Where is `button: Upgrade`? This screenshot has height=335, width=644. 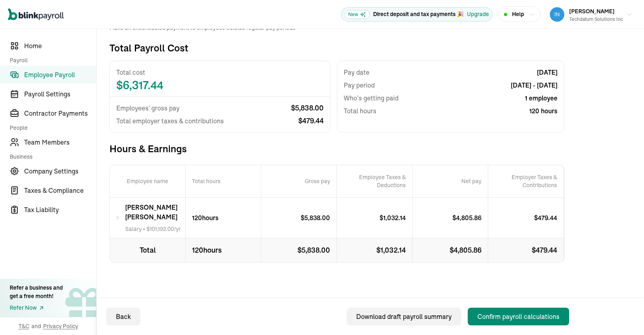 button: Upgrade is located at coordinates (478, 14).